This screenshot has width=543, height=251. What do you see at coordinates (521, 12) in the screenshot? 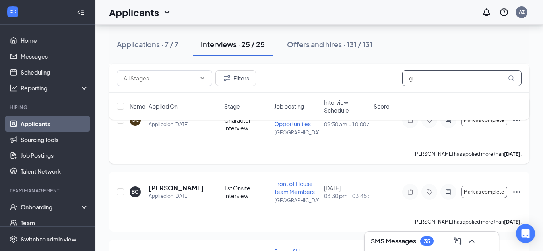
I see `div: AZ` at bounding box center [521, 12].